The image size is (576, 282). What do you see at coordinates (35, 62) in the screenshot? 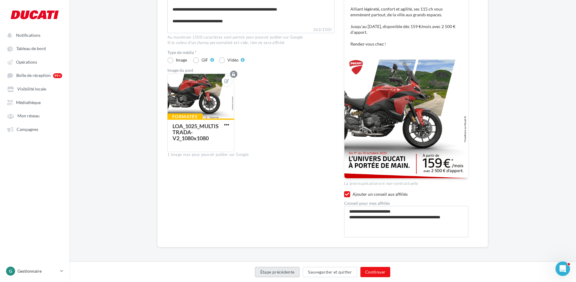
I see `a: Opérations` at bounding box center [35, 62].